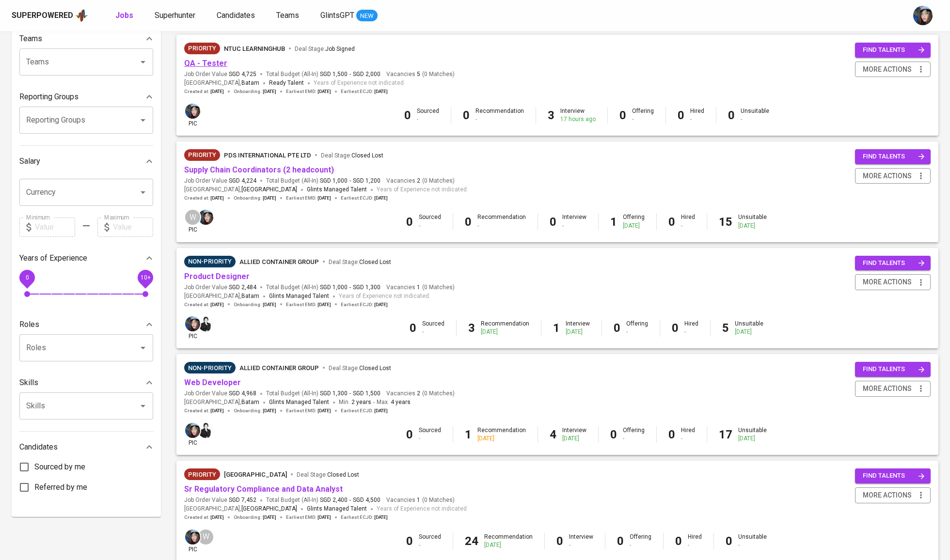 This screenshot has width=950, height=560. Describe the element at coordinates (553, 435) in the screenshot. I see `b: 4` at that location.